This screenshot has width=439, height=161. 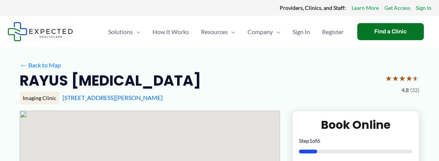 What do you see at coordinates (171, 32) in the screenshot?
I see `a: How It Works` at bounding box center [171, 32].